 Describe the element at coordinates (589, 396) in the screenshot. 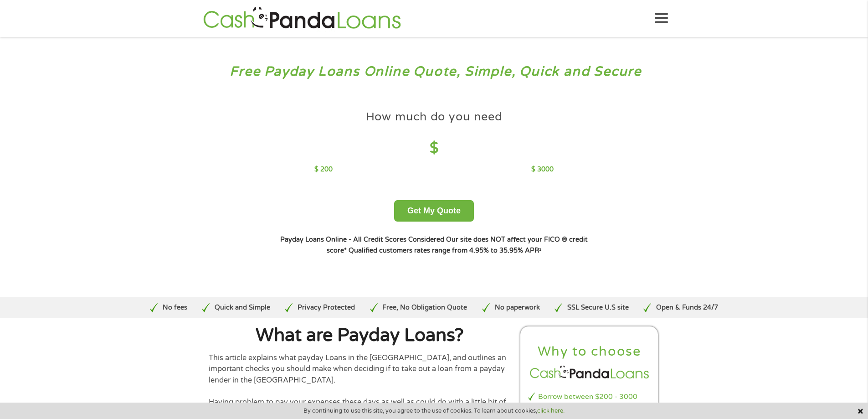

I see `li: Borrow between $200 - 3000` at that location.